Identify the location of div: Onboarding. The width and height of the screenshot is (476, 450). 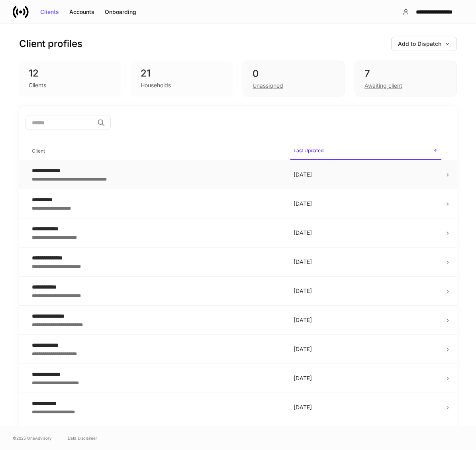
(120, 12).